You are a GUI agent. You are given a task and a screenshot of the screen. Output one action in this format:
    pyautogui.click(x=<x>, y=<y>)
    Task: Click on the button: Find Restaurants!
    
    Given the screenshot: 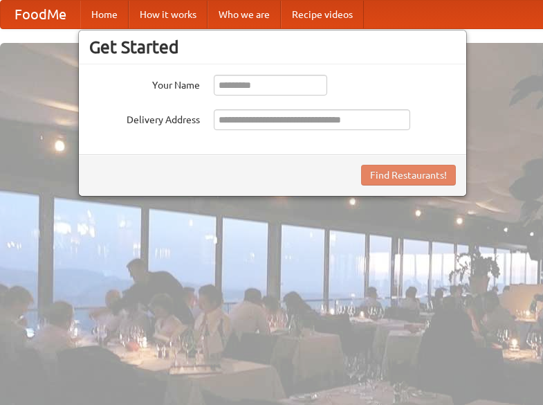 What is the action you would take?
    pyautogui.click(x=408, y=175)
    